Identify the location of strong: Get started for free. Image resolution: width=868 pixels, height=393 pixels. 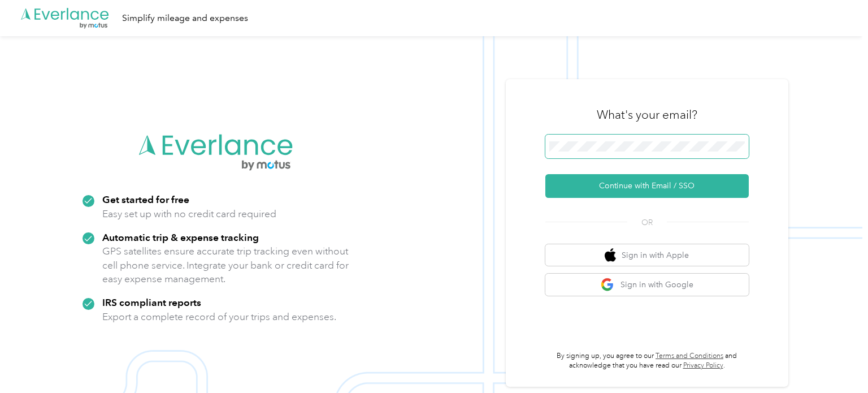
(146, 199).